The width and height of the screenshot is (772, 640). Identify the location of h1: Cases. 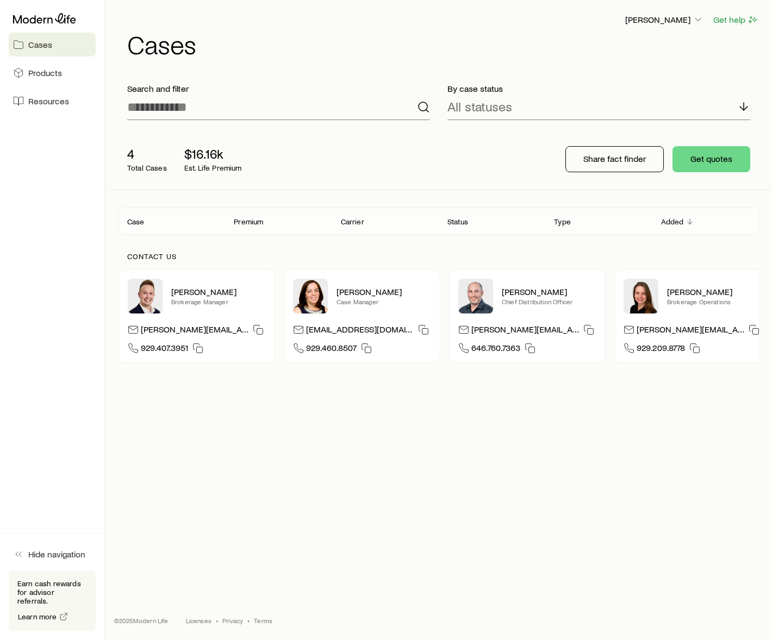
(443, 44).